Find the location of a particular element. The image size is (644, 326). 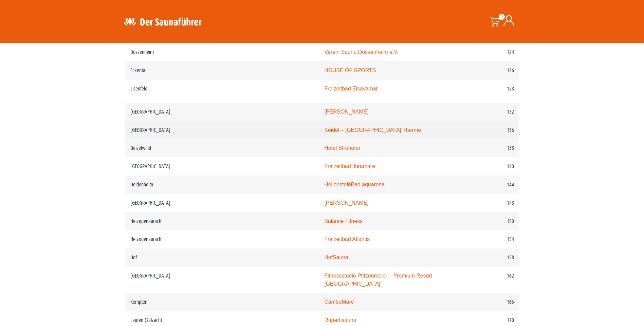

td: 126 is located at coordinates (488, 71).